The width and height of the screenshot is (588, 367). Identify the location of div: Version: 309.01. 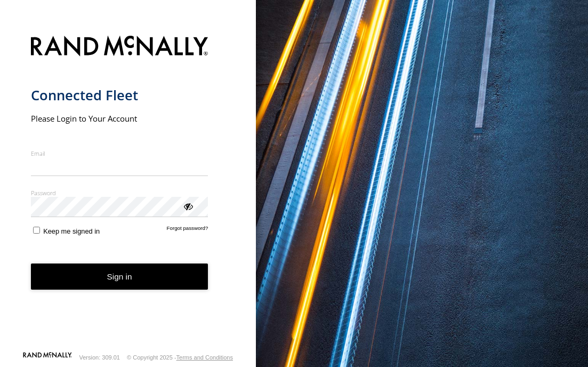
(100, 357).